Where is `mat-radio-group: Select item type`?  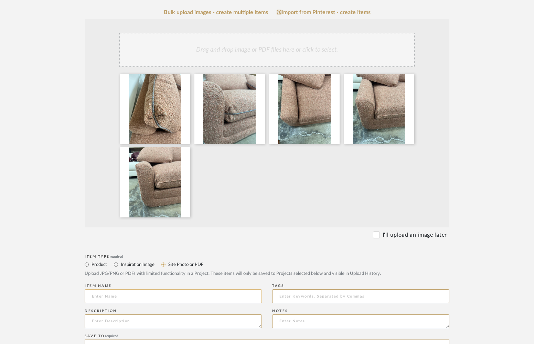
mat-radio-group: Select item type is located at coordinates (267, 264).